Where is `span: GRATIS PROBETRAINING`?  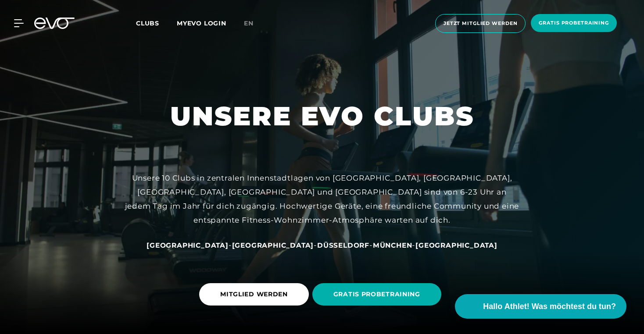
span: GRATIS PROBETRAINING is located at coordinates (377, 294).